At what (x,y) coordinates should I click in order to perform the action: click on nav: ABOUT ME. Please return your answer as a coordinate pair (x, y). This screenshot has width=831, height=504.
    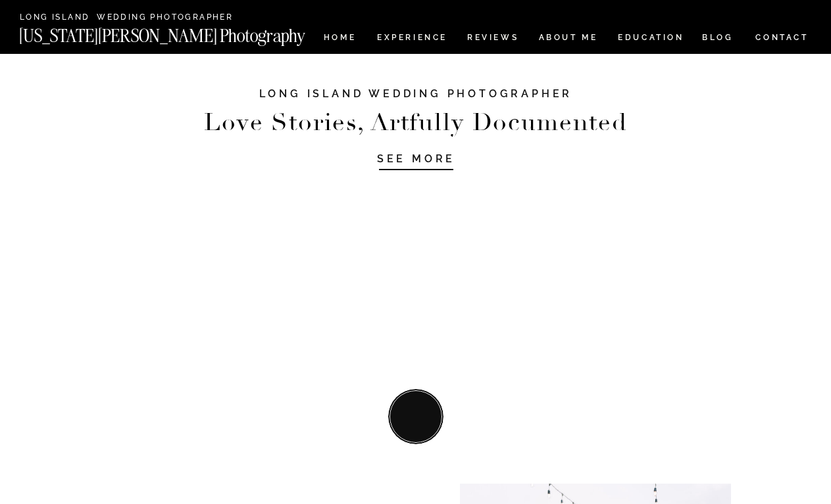
    Looking at the image, I should click on (568, 39).